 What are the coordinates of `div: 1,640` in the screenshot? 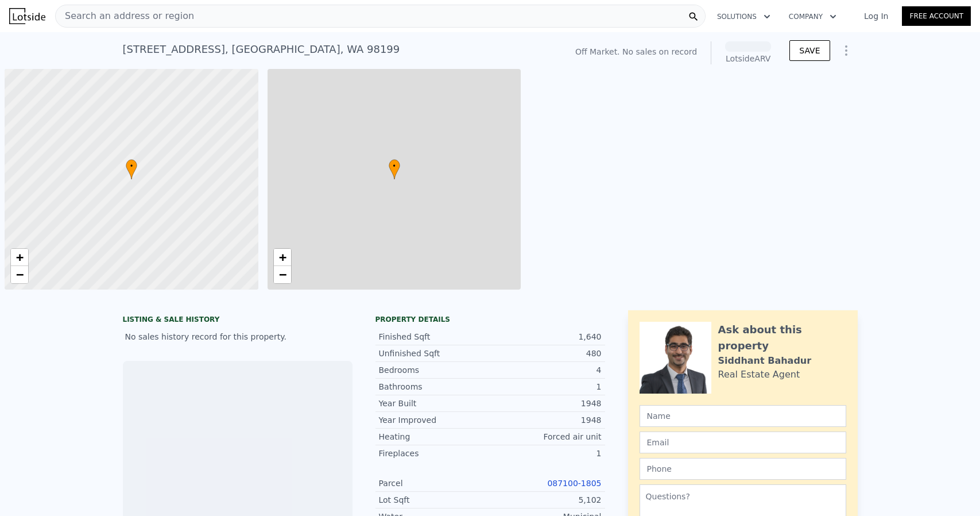 It's located at (546, 337).